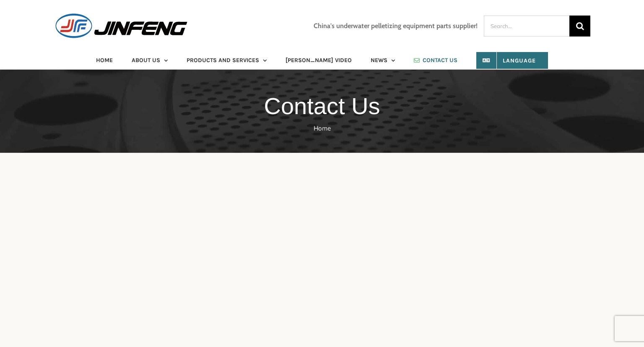 The height and width of the screenshot is (347, 644). What do you see at coordinates (150, 60) in the screenshot?
I see `a: ABOUT US` at bounding box center [150, 60].